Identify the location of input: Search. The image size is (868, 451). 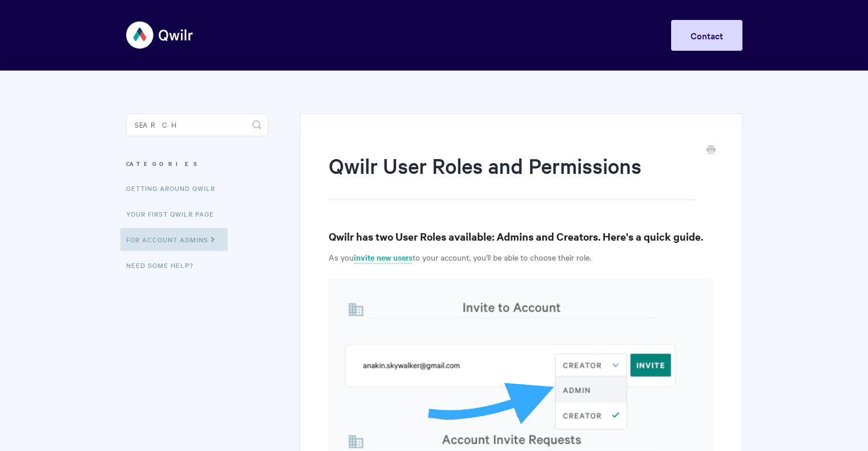
(197, 125).